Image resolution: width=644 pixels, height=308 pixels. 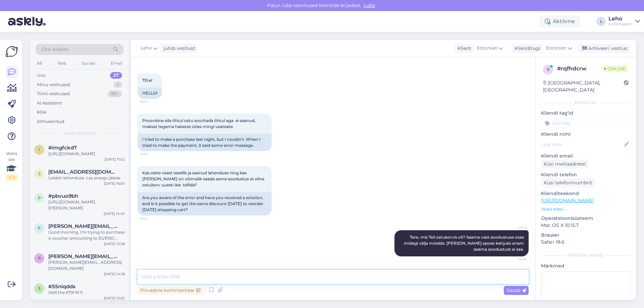 What do you see at coordinates (39, 197) in the screenshot?
I see `span: p` at bounding box center [39, 197].